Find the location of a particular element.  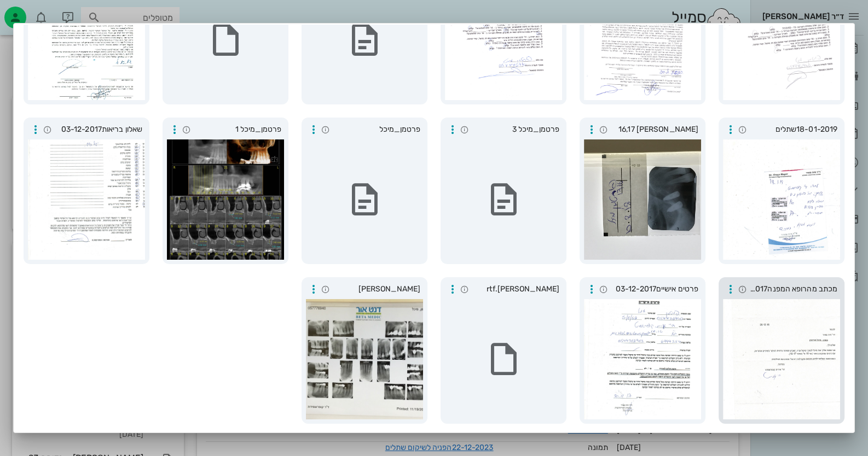

span: פרטמן_מיכל is located at coordinates (376, 129).